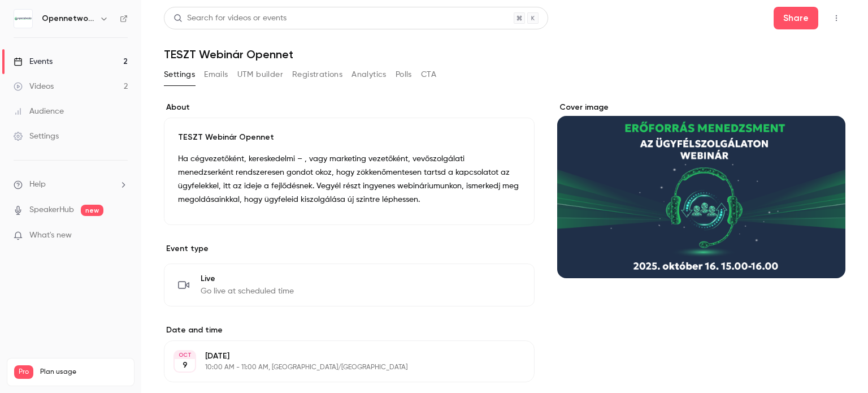  What do you see at coordinates (185, 355) in the screenshot?
I see `div: OCT` at bounding box center [185, 355].